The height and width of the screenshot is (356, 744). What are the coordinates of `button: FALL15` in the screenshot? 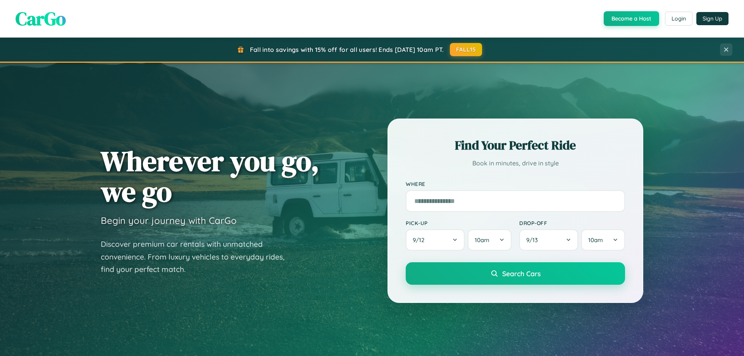 It's located at (466, 50).